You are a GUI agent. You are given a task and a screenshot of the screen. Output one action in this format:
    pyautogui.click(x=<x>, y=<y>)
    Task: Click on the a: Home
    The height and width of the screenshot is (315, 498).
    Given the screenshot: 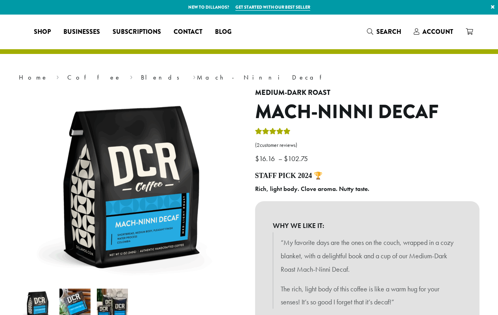 What is the action you would take?
    pyautogui.click(x=33, y=77)
    